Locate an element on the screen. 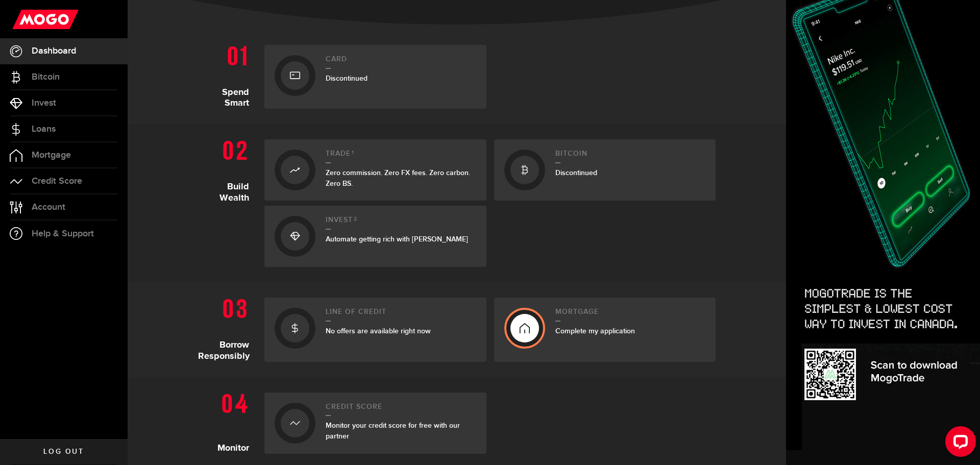 The width and height of the screenshot is (980, 465). h1: Spend Smart is located at coordinates (227, 74).